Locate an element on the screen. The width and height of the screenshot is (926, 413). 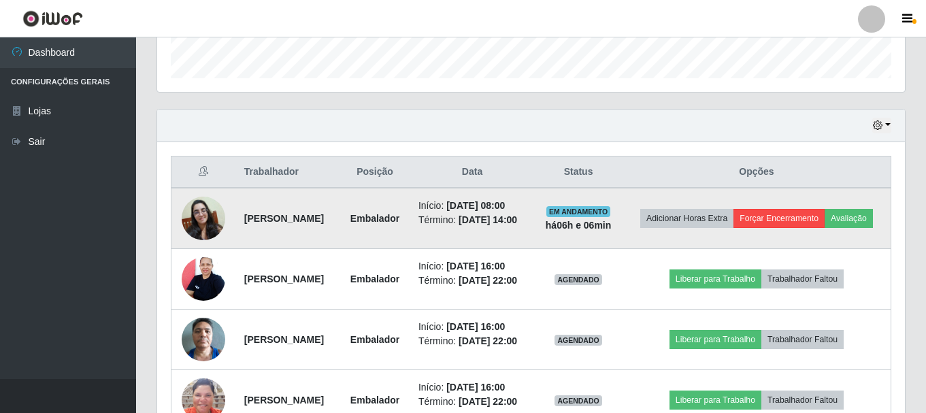
button: Adicionar Horas Extra is located at coordinates (686, 218).